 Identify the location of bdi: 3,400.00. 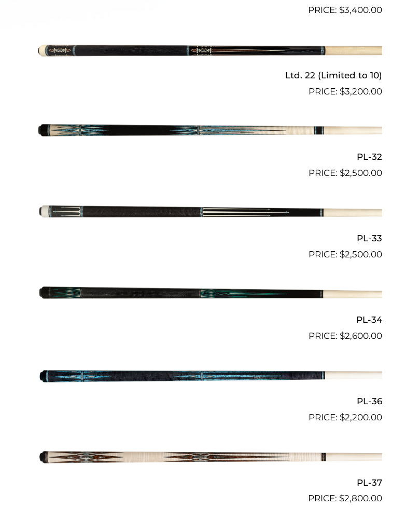
(360, 10).